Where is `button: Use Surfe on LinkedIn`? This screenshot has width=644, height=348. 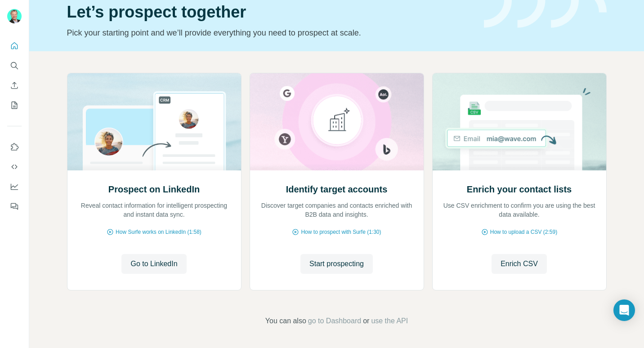 button: Use Surfe on LinkedIn is located at coordinates (14, 147).